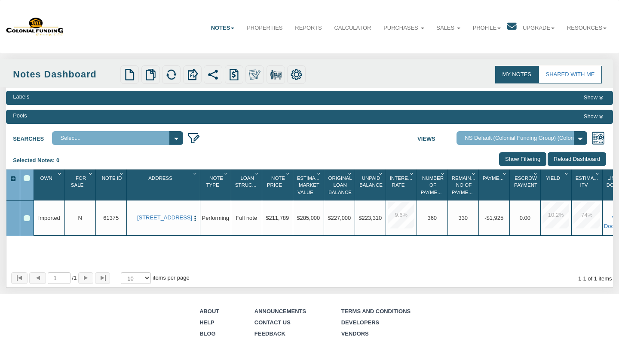 Image resolution: width=619 pixels, height=339 pixels. I want to click on div: Escrow Payment Sort None, so click(525, 185).